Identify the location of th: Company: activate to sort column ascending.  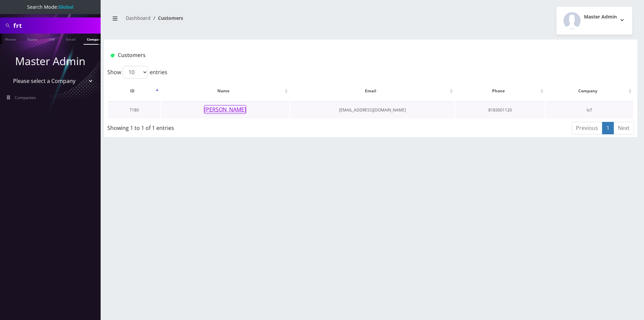
(589, 91).